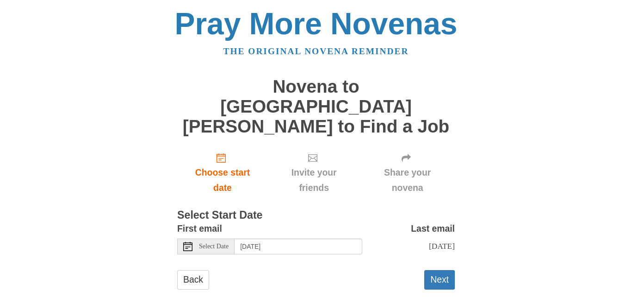  What do you see at coordinates (407, 180) in the screenshot?
I see `span: Share your novena` at bounding box center [407, 180].